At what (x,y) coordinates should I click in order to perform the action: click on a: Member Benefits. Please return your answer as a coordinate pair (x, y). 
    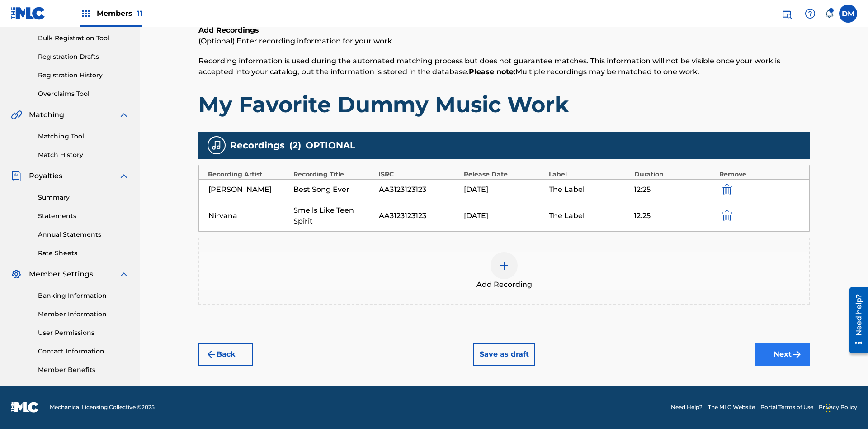
    Looking at the image, I should click on (84, 369).